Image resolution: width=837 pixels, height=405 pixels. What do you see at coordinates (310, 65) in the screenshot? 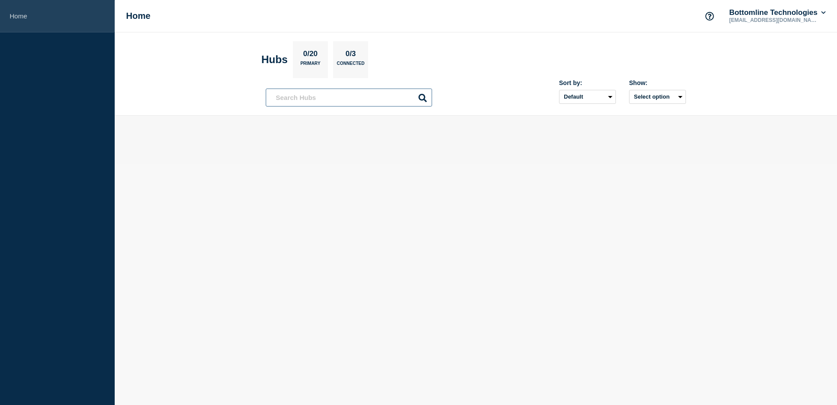
I see `p: Primary` at bounding box center [310, 65].